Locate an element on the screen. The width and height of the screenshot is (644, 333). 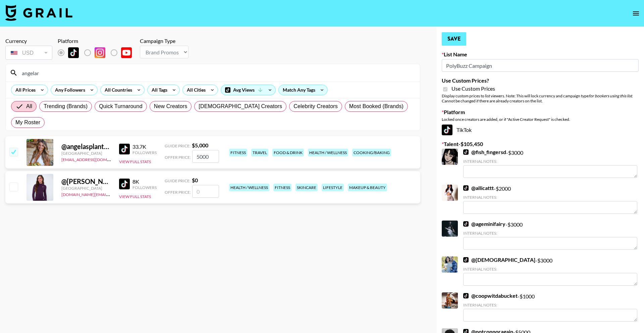
span: Quick Turnaround is located at coordinates (121, 106).